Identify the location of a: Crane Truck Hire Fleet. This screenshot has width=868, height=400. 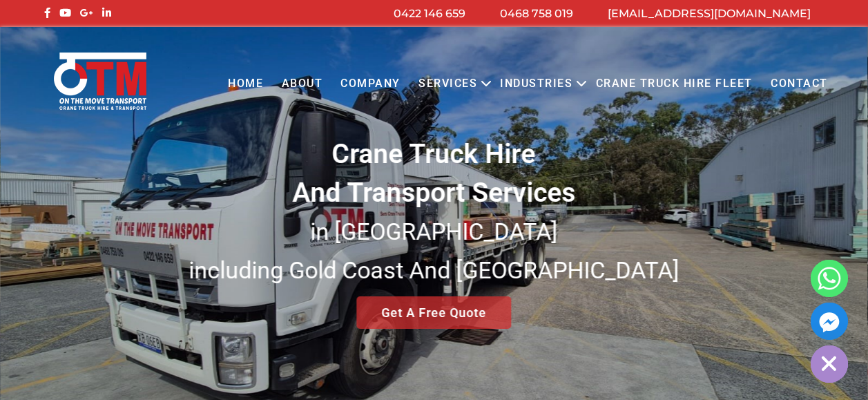
(673, 84).